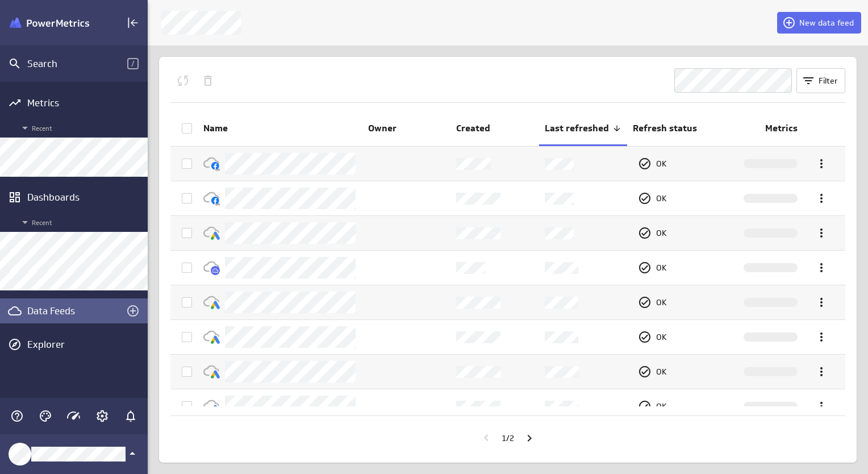 The image size is (868, 474). I want to click on div: Themes, so click(46, 416).